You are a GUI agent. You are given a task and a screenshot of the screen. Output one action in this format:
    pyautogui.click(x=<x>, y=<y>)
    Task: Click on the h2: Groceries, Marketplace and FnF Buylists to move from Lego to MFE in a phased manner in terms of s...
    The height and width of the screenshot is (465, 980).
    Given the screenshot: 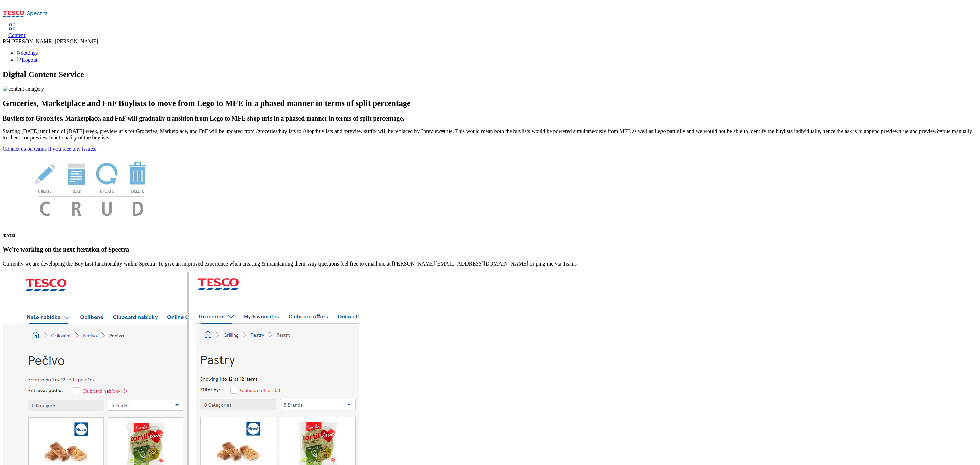 What is the action you would take?
    pyautogui.click(x=490, y=103)
    